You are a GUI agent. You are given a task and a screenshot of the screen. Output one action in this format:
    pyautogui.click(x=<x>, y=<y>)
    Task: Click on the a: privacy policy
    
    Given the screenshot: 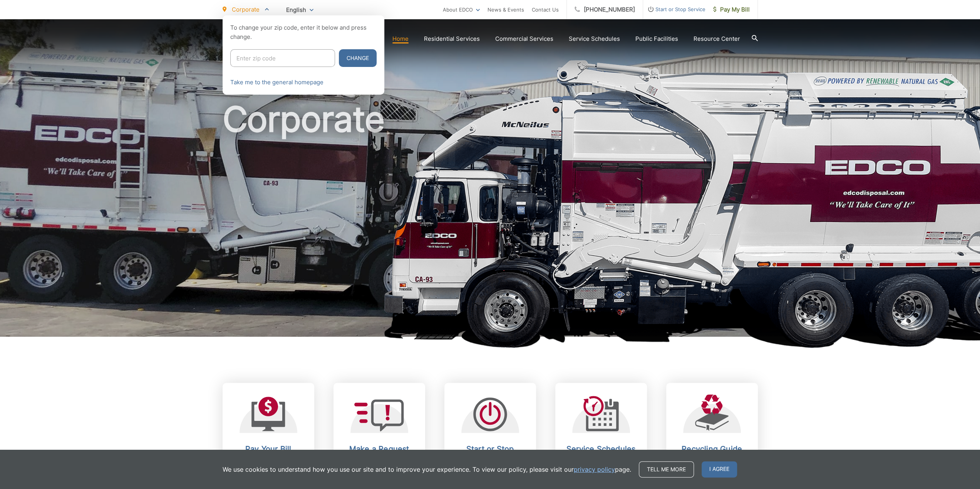 What is the action you would take?
    pyautogui.click(x=594, y=470)
    